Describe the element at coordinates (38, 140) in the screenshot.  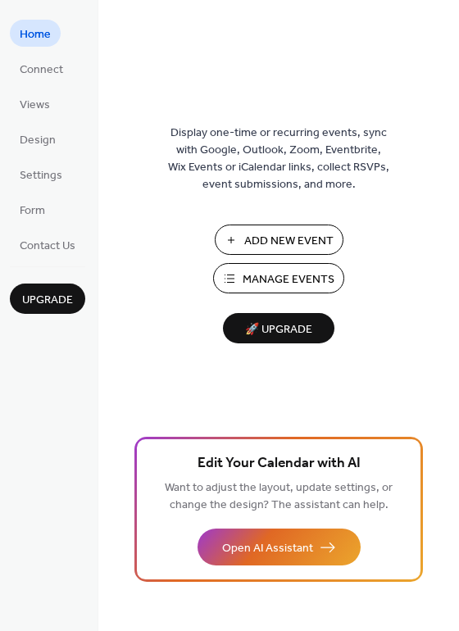
I see `span: Design` at that location.